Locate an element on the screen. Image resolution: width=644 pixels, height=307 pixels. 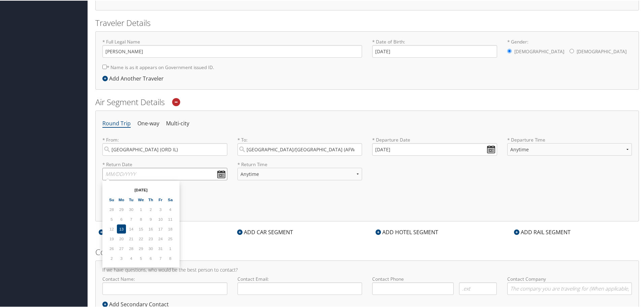
input: Contact Email: is located at coordinates (300, 288).